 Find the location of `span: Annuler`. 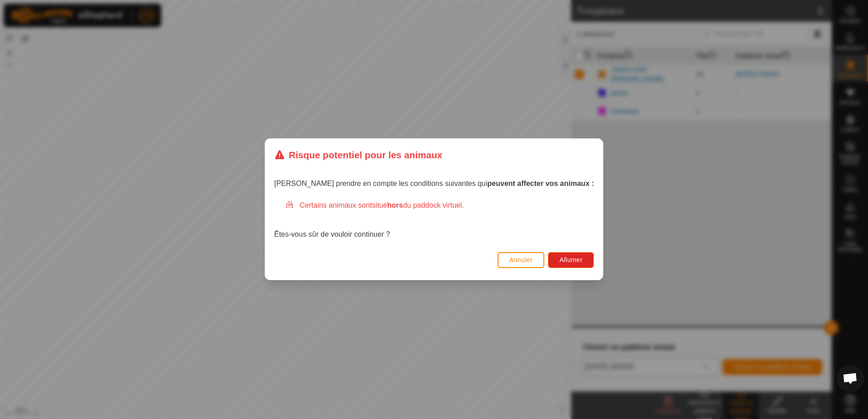

span: Annuler is located at coordinates (521, 260).